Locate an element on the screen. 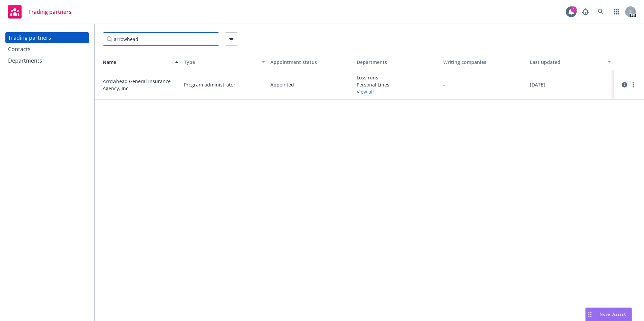  div: Trading partners is located at coordinates (29, 38).